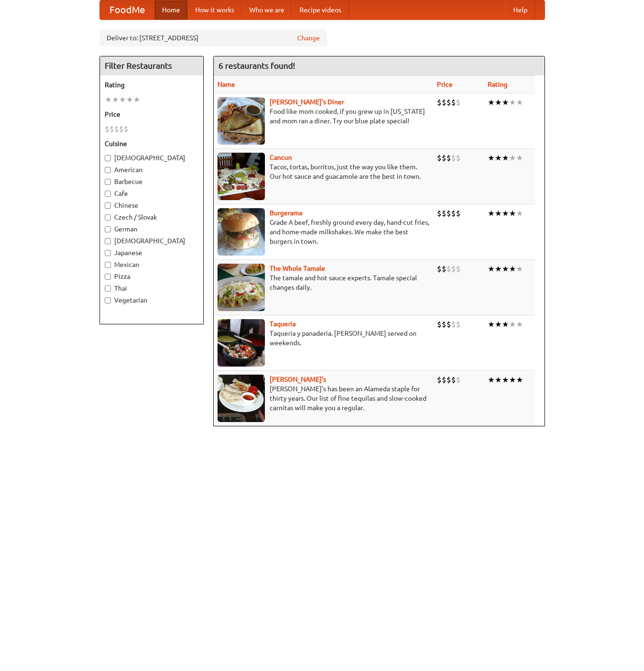 This screenshot has width=644, height=671. Describe the element at coordinates (297, 268) in the screenshot. I see `b: The Whole Tamale` at that location.